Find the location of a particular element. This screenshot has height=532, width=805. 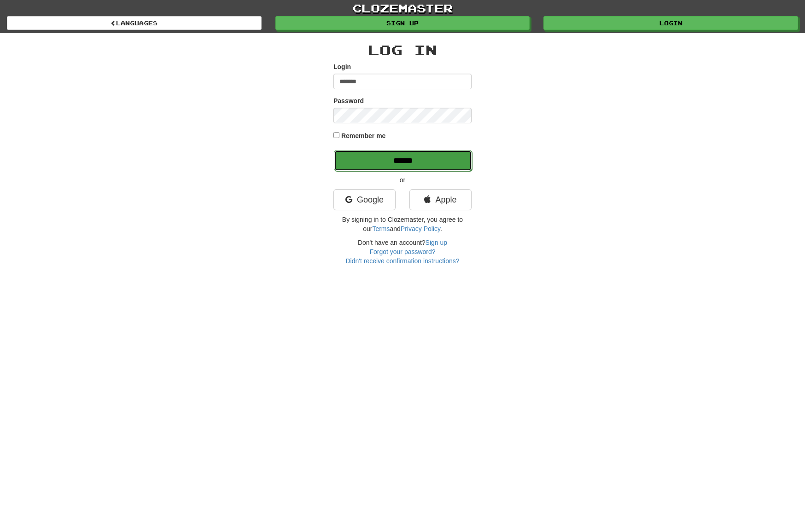

a: Terms is located at coordinates (381, 229).